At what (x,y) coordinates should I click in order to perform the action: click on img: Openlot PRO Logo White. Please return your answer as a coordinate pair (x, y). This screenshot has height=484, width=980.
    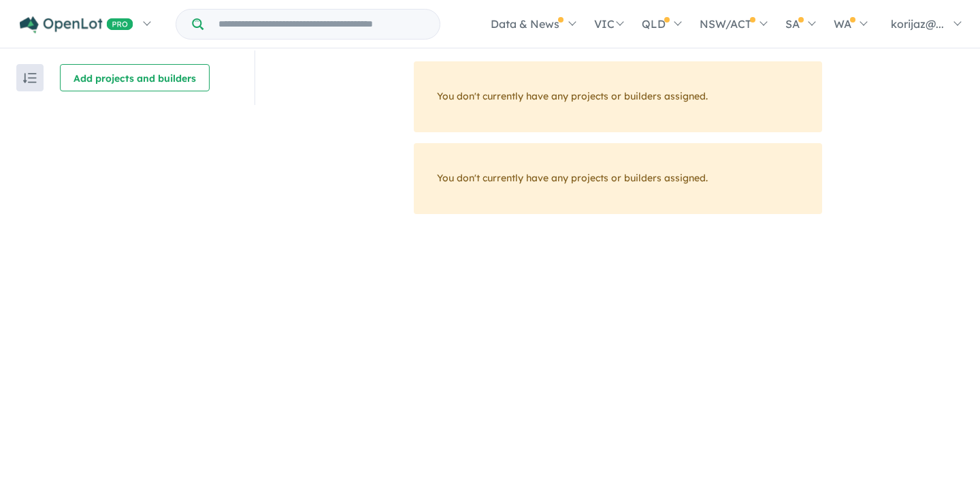
    Looking at the image, I should click on (76, 25).